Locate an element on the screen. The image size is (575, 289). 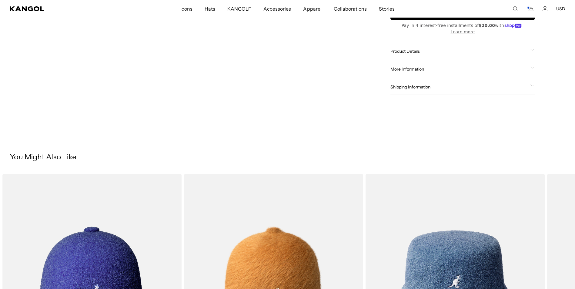
a: Account is located at coordinates (545, 9).